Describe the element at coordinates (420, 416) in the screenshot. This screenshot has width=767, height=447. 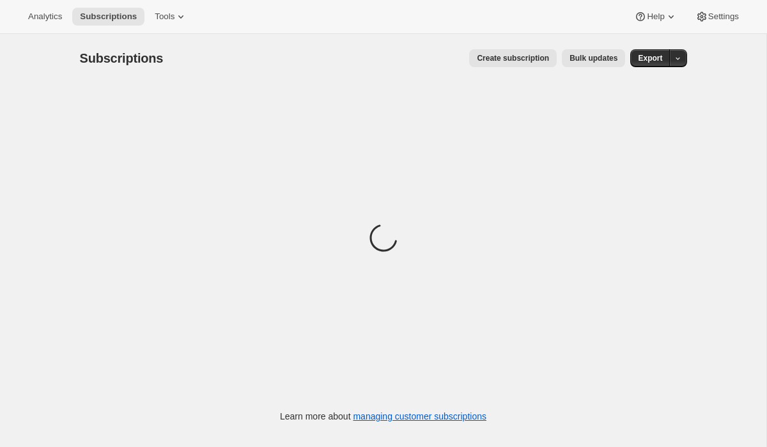
I see `a: managing customer subscriptions` at that location.